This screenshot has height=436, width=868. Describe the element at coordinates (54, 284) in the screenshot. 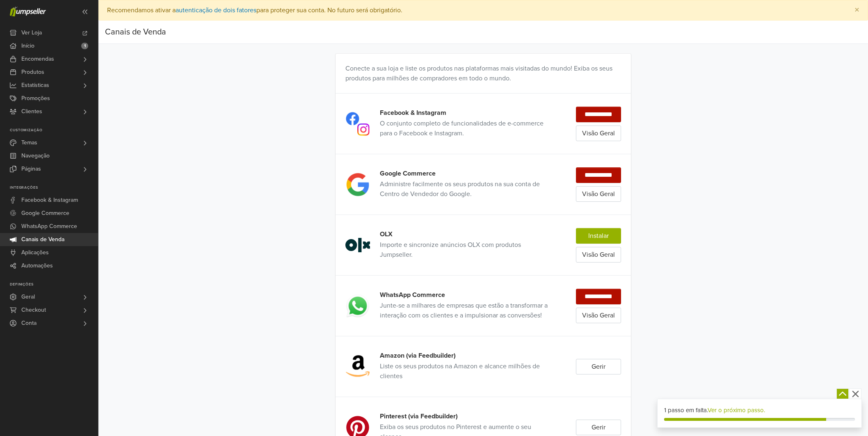

I see `p: Definições` at that location.